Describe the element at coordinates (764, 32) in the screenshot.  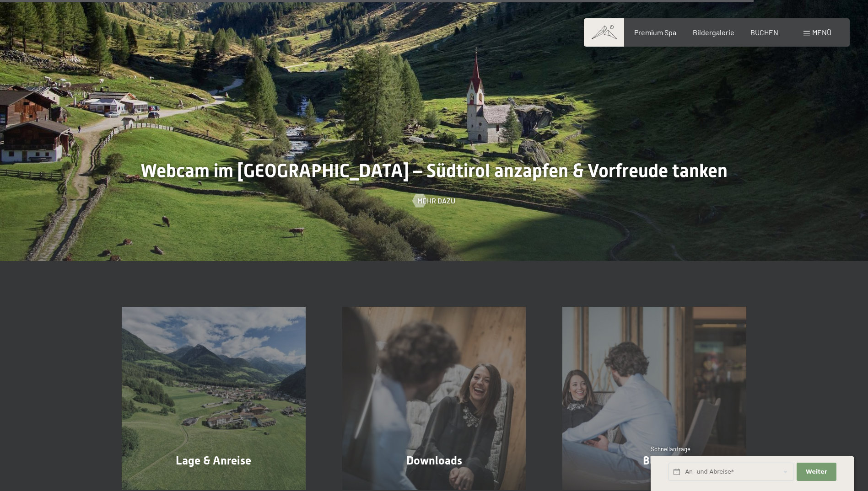
I see `a: BUCHEN` at that location.